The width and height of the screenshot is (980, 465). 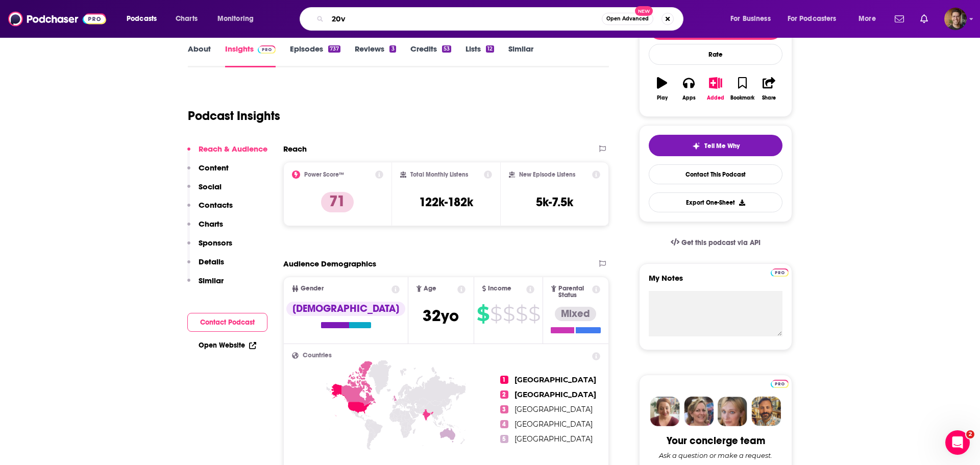 What do you see at coordinates (504, 409) in the screenshot?
I see `span: 3` at bounding box center [504, 409].